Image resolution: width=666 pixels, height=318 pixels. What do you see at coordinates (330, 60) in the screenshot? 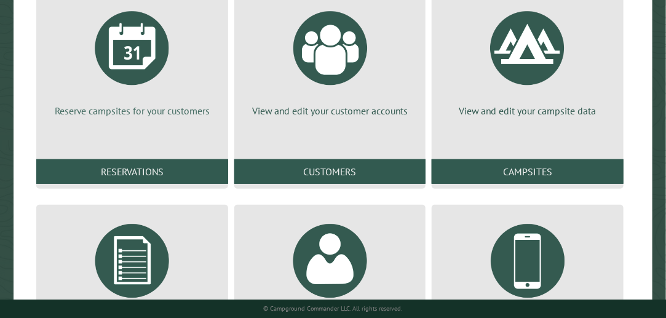
I see `a: View and edit your customer accounts` at bounding box center [330, 60].